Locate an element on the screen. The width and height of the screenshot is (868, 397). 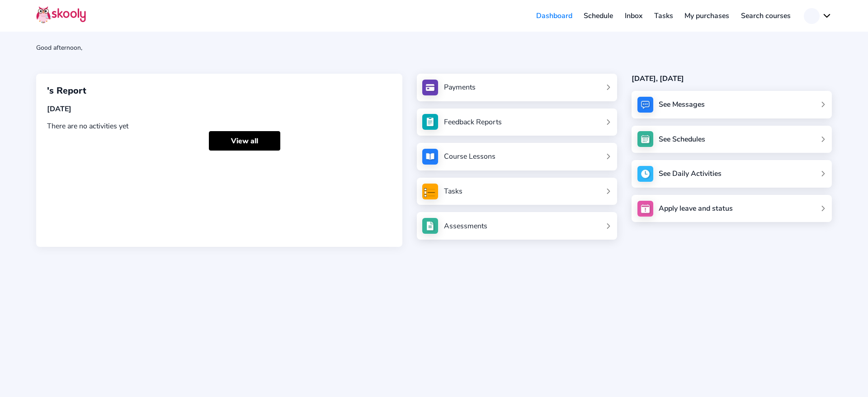
a: Payments is located at coordinates (517, 87).